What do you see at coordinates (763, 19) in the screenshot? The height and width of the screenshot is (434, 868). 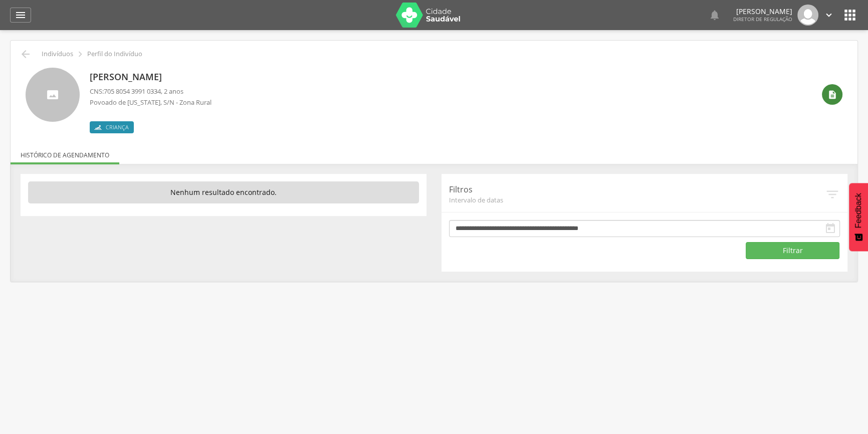 I see `span: Diretor de regulação` at bounding box center [763, 19].